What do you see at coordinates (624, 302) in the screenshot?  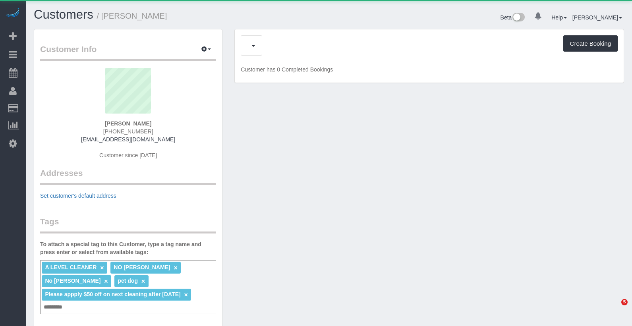 I see `span: 5` at bounding box center [624, 302].